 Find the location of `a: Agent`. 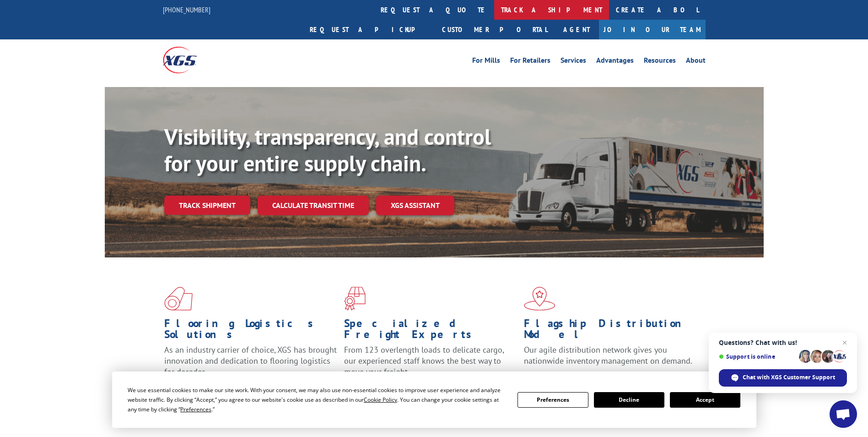

a: Agent is located at coordinates (577, 29).